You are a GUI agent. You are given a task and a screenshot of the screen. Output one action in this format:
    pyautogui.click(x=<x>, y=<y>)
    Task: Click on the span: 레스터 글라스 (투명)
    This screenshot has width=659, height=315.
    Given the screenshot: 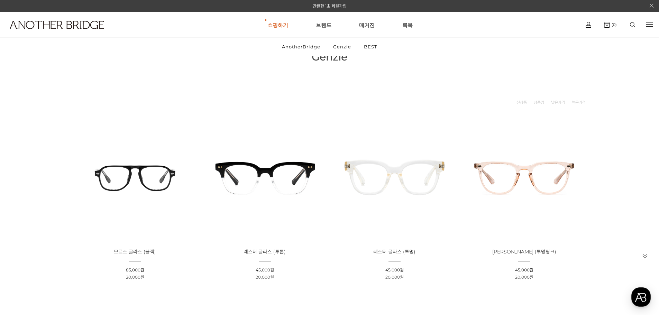 What is the action you would take?
    pyautogui.click(x=394, y=252)
    